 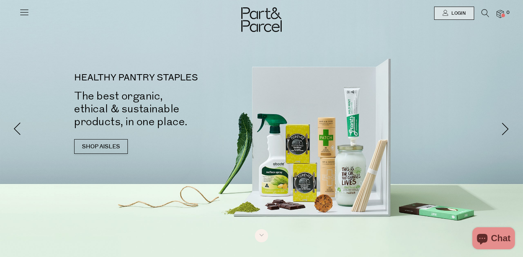 I want to click on inbox-online-store-chat: Shopify online store chat, so click(x=494, y=239).